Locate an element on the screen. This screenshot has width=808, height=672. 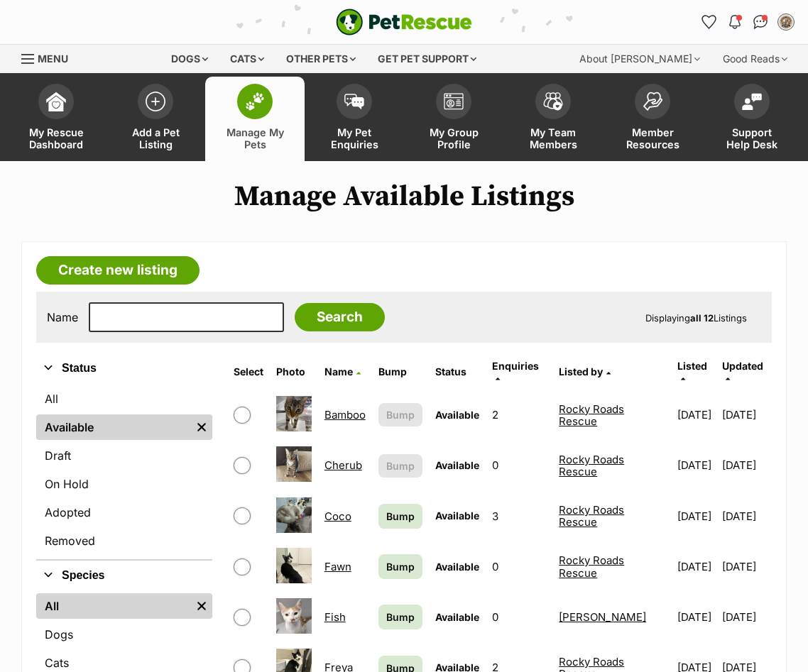
span: Displaying Listings is located at coordinates (695, 318).